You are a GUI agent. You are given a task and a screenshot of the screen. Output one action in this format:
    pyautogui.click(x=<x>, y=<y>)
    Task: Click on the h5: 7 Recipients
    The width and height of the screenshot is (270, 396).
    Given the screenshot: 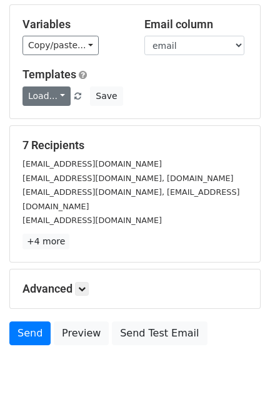 What is the action you would take?
    pyautogui.click(x=135, y=145)
    